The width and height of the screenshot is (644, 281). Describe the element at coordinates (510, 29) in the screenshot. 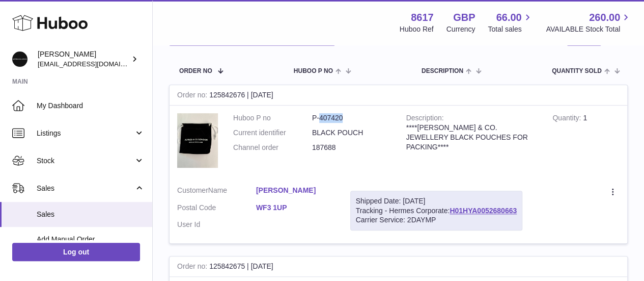

I see `span: Total sales` at that location.